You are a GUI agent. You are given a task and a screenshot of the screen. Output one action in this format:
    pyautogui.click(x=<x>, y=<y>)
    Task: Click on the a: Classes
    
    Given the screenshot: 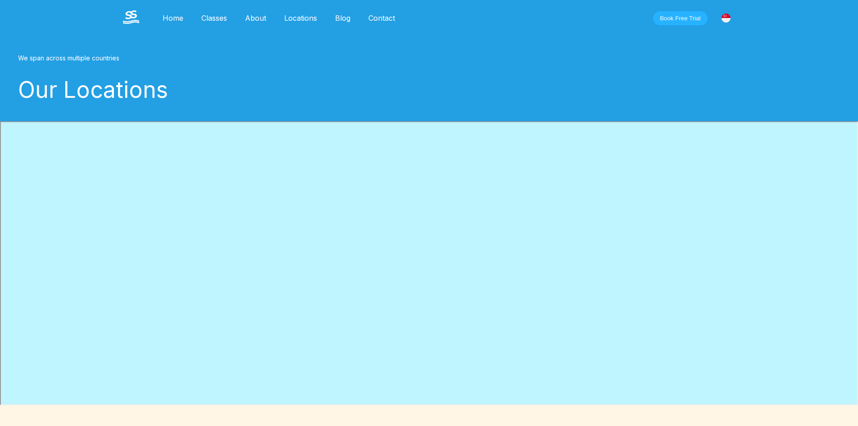 What is the action you would take?
    pyautogui.click(x=214, y=18)
    